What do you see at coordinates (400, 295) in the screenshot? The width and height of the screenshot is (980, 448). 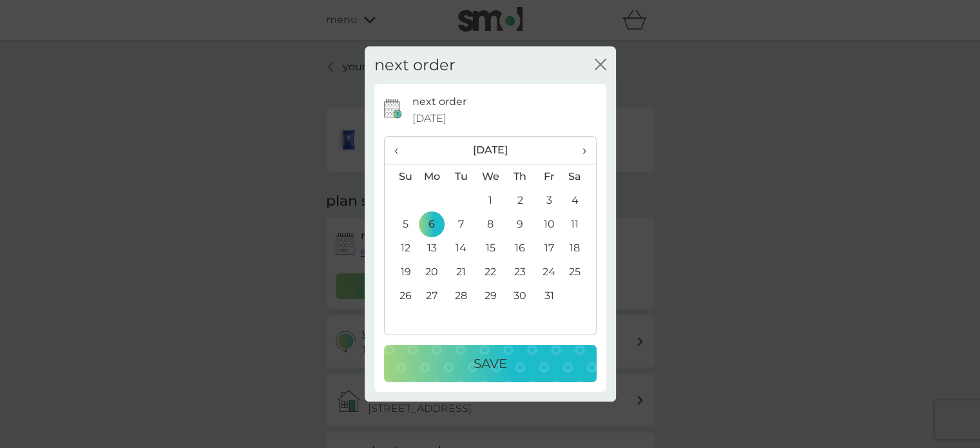 I see `td: 26` at bounding box center [400, 295].